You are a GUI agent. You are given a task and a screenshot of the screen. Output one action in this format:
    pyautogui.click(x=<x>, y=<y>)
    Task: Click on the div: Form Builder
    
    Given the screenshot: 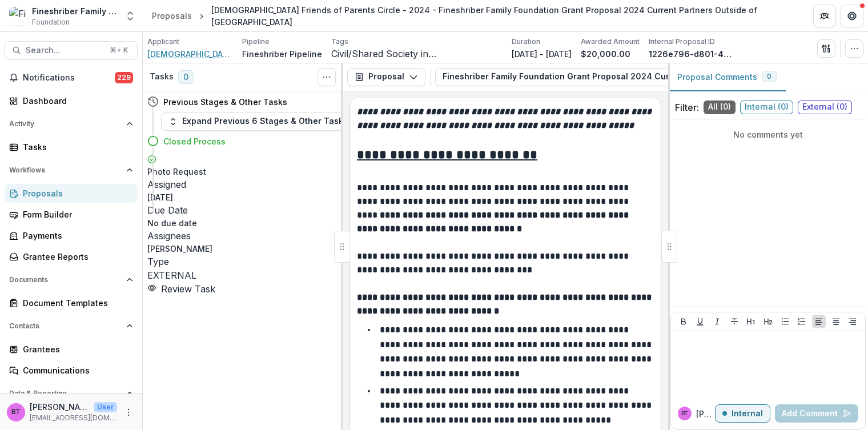 What is the action you would take?
    pyautogui.click(x=75, y=215)
    